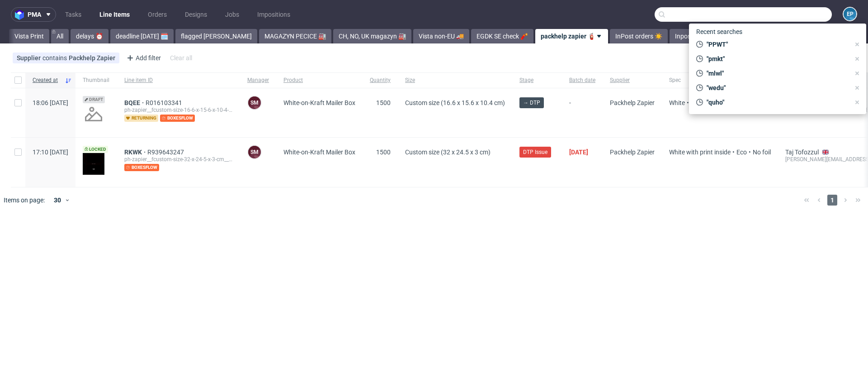 This screenshot has width=868, height=388. What do you see at coordinates (802, 152) in the screenshot?
I see `a: Taj Tofozzul` at bounding box center [802, 152].